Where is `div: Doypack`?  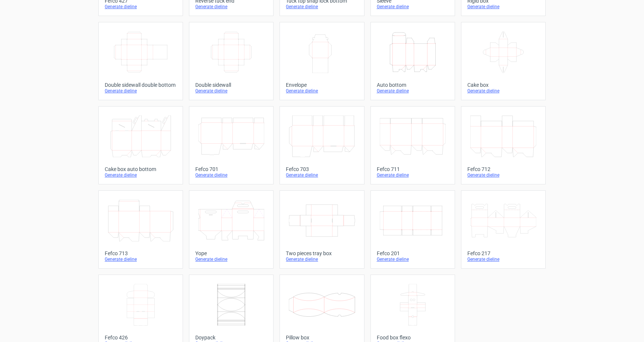 div: Doypack is located at coordinates (231, 337).